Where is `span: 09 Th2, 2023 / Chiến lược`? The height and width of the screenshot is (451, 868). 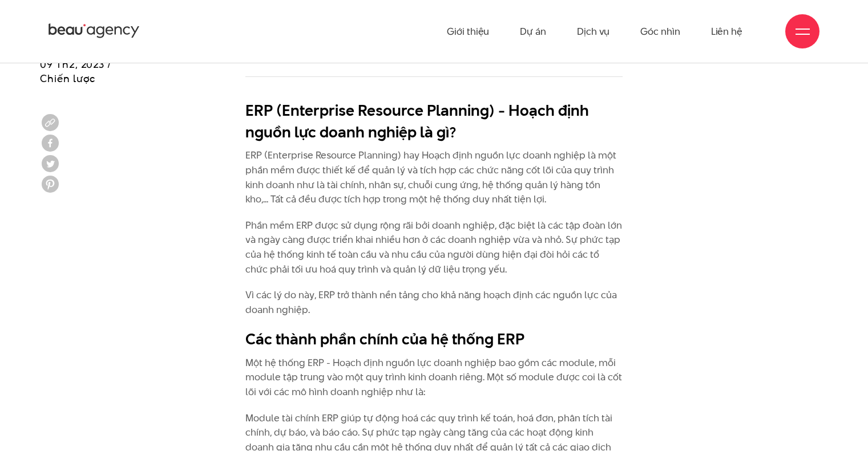 span: 09 Th2, 2023 / Chiến lược is located at coordinates (76, 71).